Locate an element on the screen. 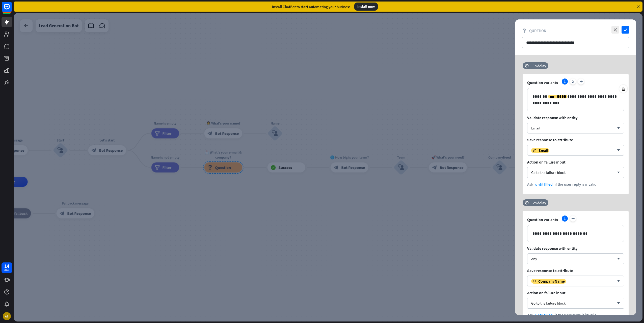  button: Open LiveChat chat widget is located at coordinates (12, 10).